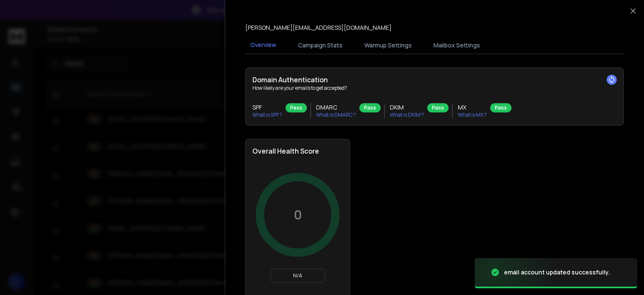 This screenshot has width=644, height=295. What do you see at coordinates (298, 151) in the screenshot?
I see `h2: Overall Health Score` at bounding box center [298, 151].